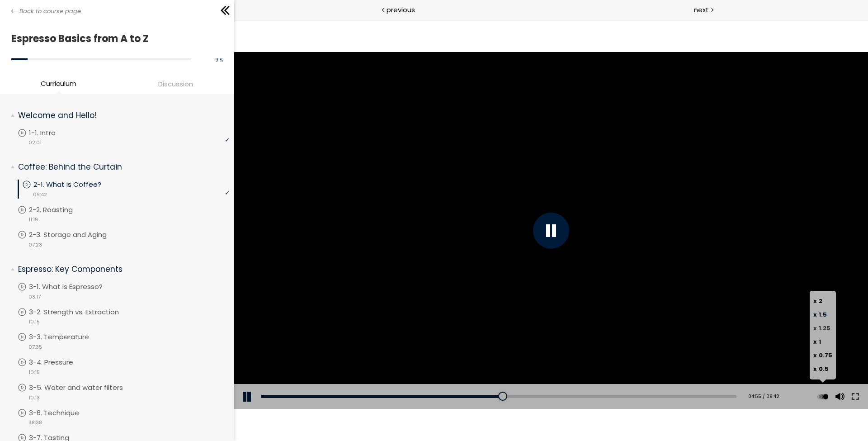 The width and height of the screenshot is (868, 441). What do you see at coordinates (605, 377) in the screenshot?
I see `button: Volume` at bounding box center [605, 377].